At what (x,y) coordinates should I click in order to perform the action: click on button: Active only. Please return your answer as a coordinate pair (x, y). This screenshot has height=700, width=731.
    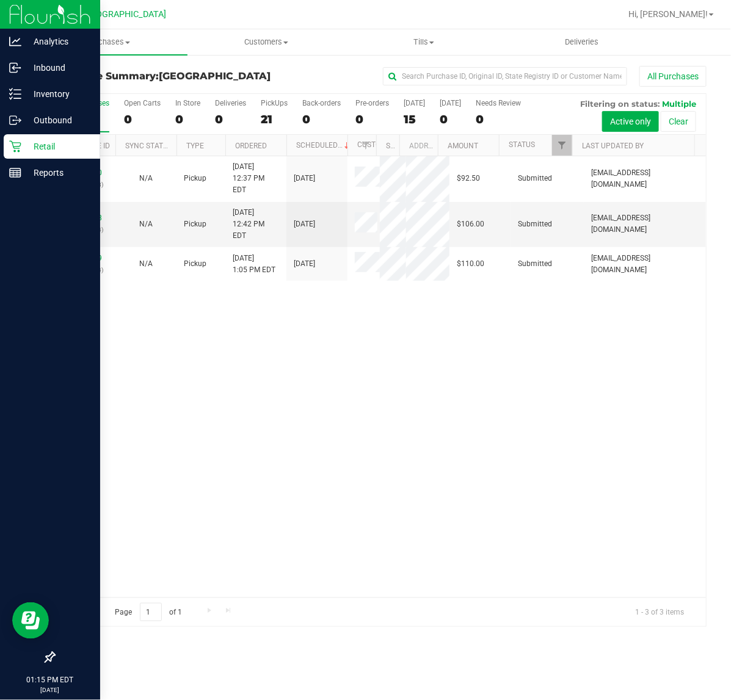
    Looking at the image, I should click on (630, 121).